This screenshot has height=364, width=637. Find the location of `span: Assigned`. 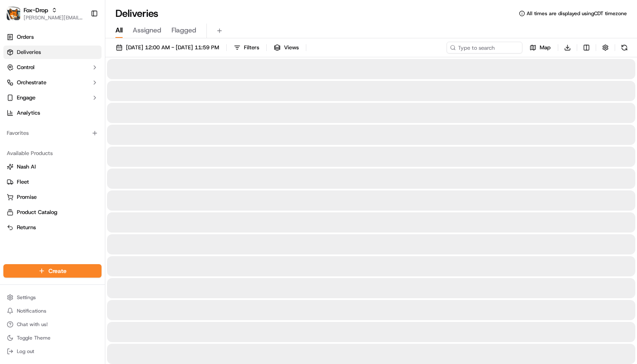

span: Assigned is located at coordinates (147, 30).